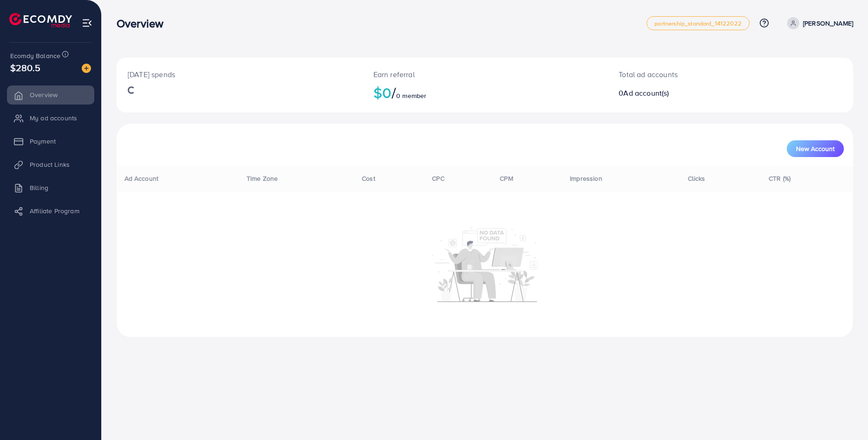 The width and height of the screenshot is (868, 440). I want to click on p: Total ad accounts, so click(700, 74).